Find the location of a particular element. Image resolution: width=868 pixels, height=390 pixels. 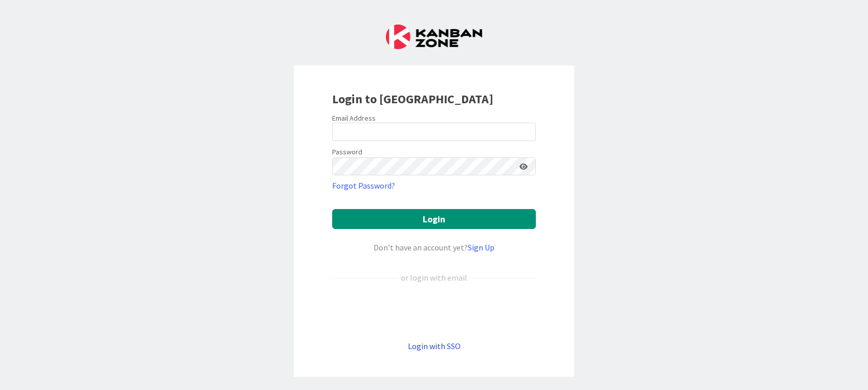

button: Login is located at coordinates (434, 219).